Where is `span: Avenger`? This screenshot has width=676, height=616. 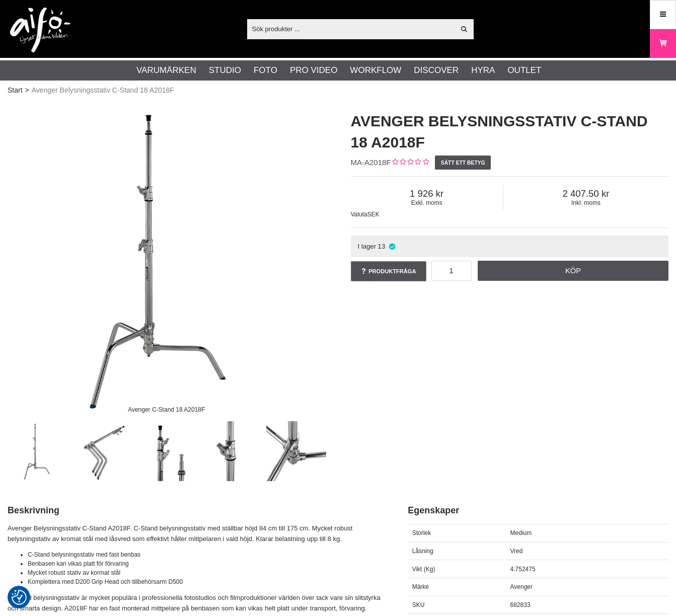
span: Avenger is located at coordinates (521, 587).